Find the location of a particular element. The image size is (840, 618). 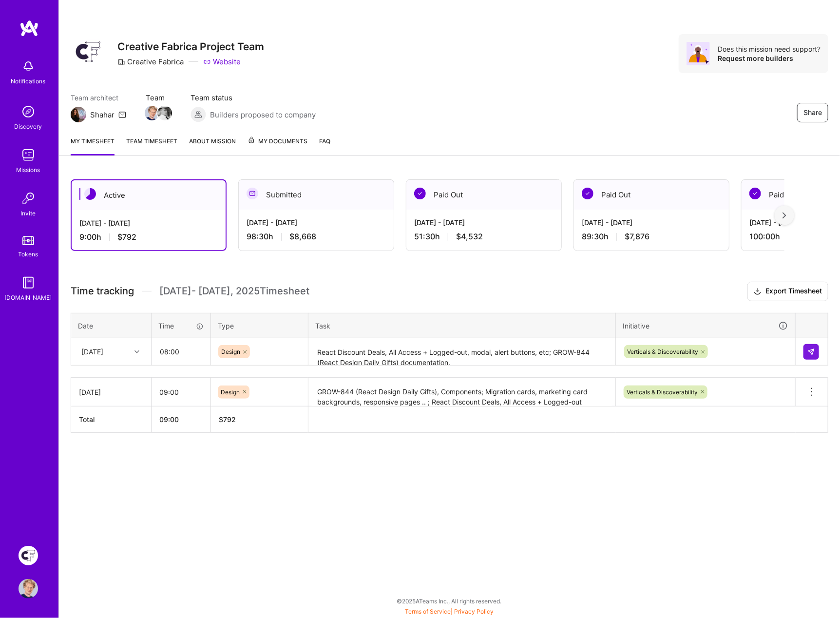

a: FAQ is located at coordinates (324, 146).